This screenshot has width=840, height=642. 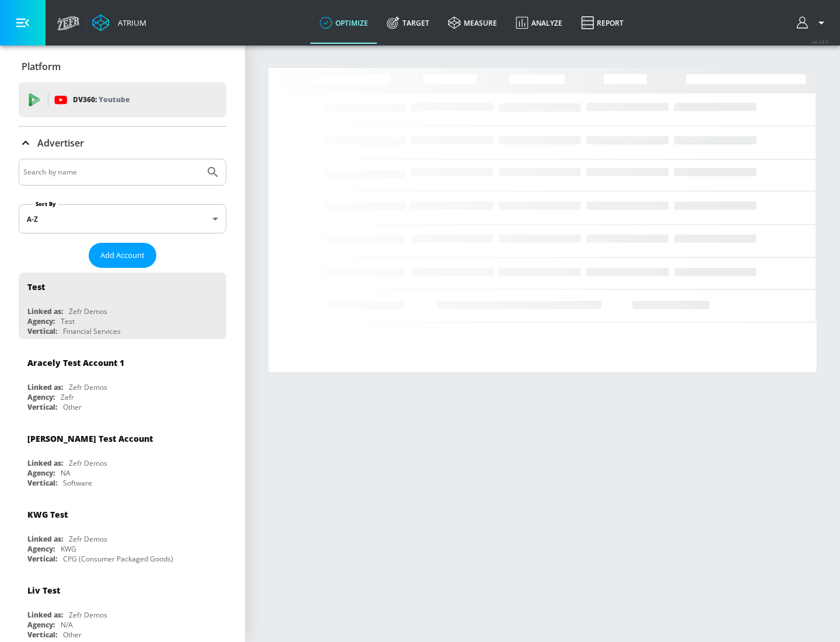 What do you see at coordinates (473, 23) in the screenshot?
I see `a: measure` at bounding box center [473, 23].